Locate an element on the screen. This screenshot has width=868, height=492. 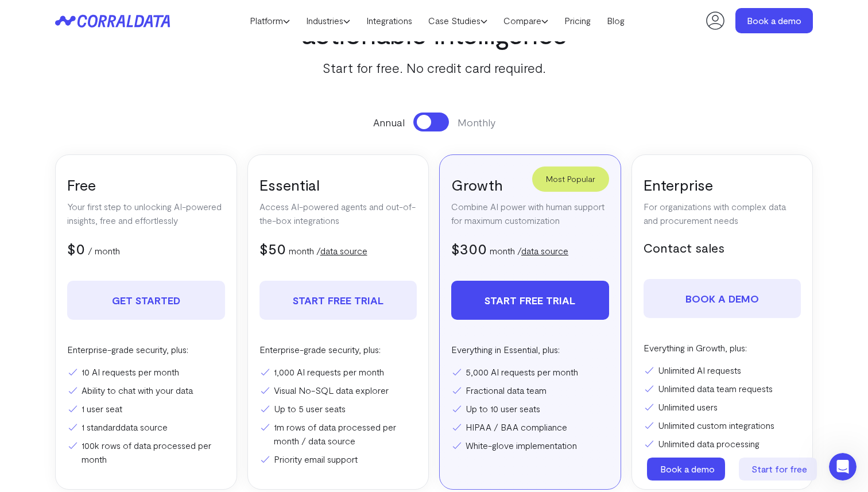
a: Pricing is located at coordinates (578, 21).